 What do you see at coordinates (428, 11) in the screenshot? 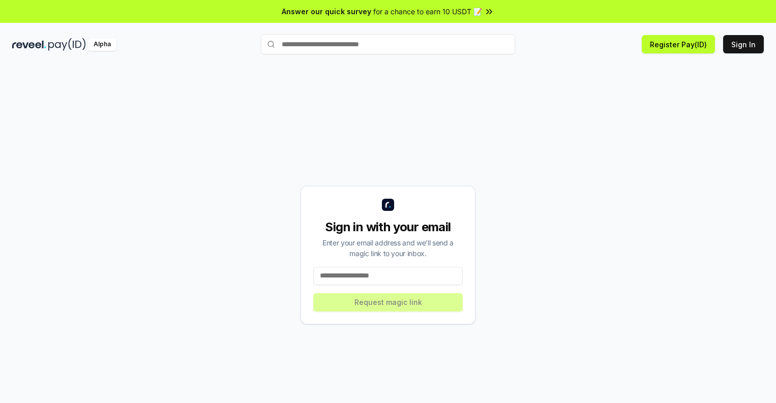
I see `span: for a chance to earn 10 USDT 📝` at bounding box center [428, 11].